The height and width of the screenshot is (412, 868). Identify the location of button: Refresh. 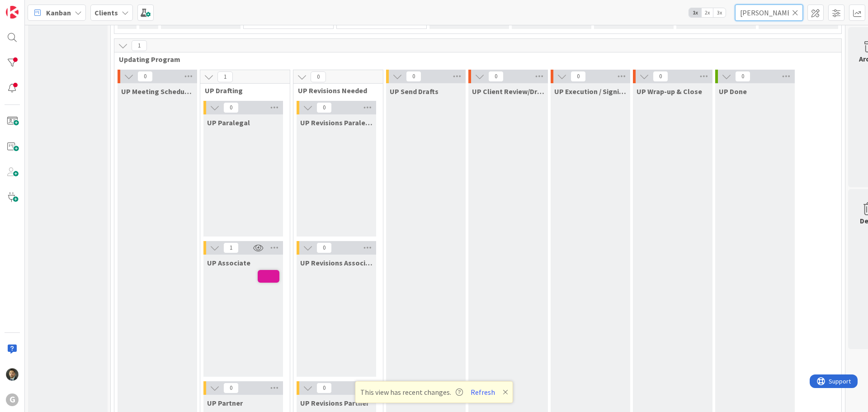
(483, 392).